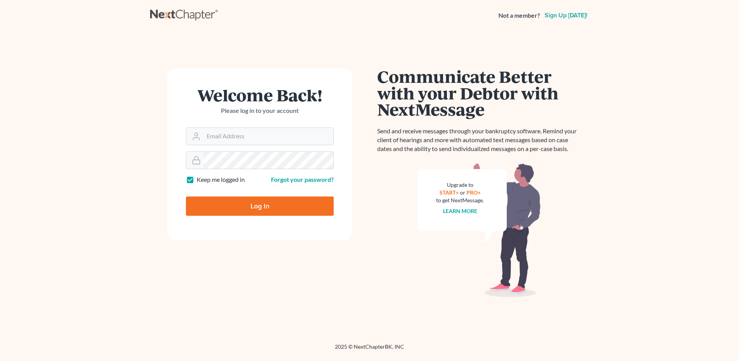 The image size is (739, 361). I want to click on div: to get NextMessage., so click(460, 200).